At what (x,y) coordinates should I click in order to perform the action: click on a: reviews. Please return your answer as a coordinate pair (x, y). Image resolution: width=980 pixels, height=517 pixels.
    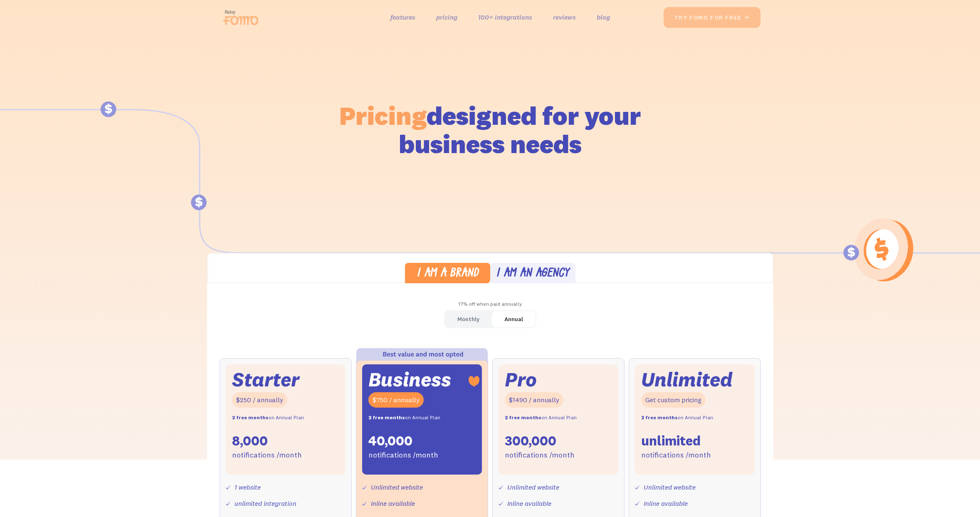
    Looking at the image, I should click on (565, 17).